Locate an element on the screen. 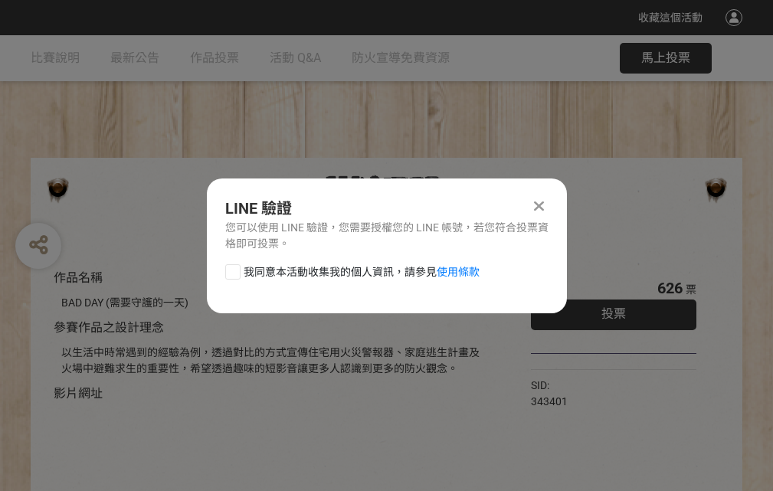  span: 投票 is located at coordinates (613, 313).